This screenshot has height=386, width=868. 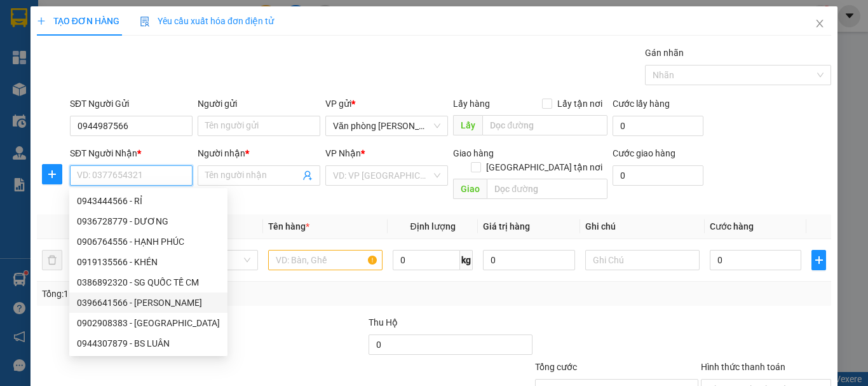 What do you see at coordinates (131, 104) in the screenshot?
I see `div: SĐT Người Gửi` at bounding box center [131, 104].